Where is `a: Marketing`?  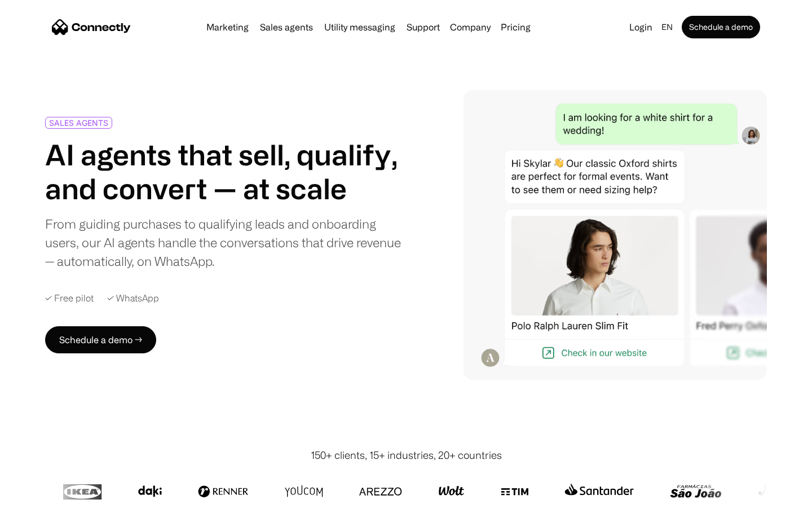
a: Marketing is located at coordinates (227, 27).